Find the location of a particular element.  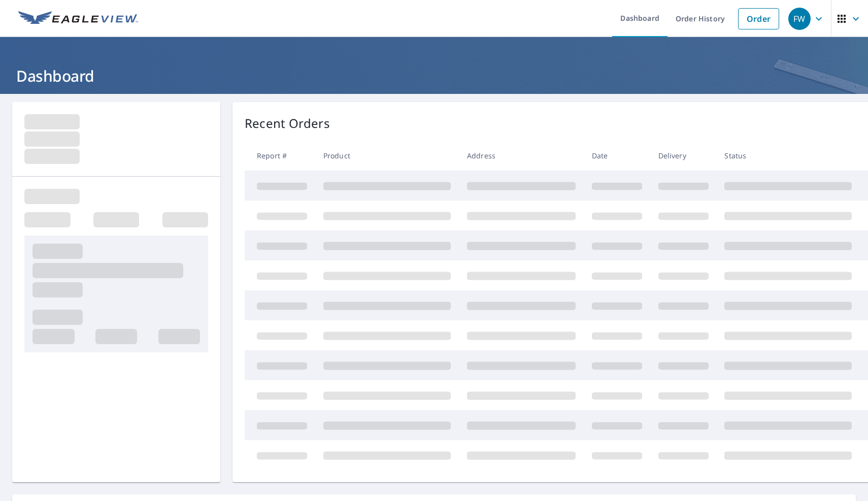

th: Delivery is located at coordinates (684, 155).